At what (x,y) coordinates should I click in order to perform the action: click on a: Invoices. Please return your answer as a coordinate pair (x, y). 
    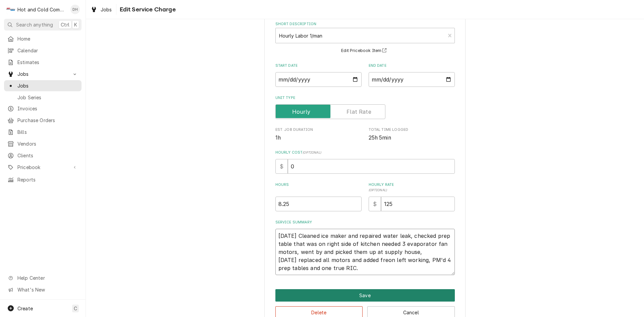
    Looking at the image, I should click on (42, 108).